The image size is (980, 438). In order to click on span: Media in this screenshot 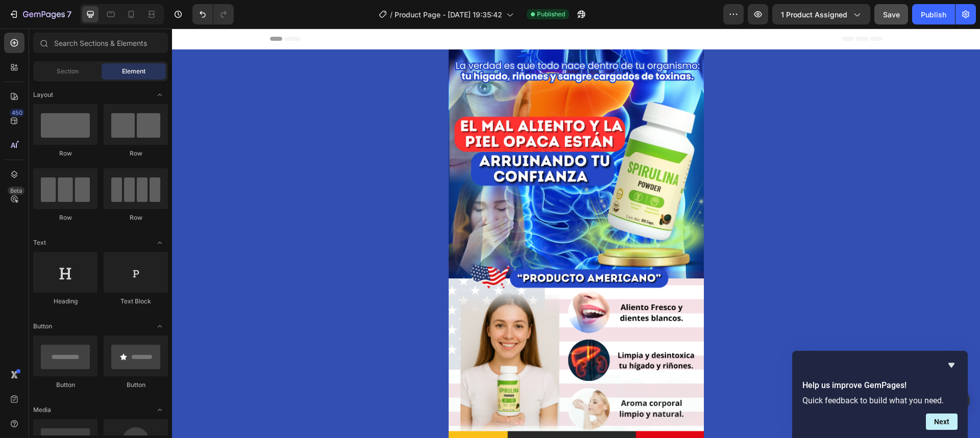, I will do `click(42, 410)`.